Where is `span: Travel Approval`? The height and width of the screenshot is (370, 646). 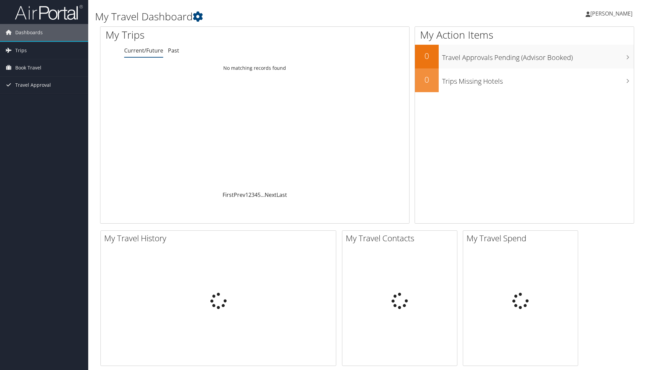
span: Travel Approval is located at coordinates (33, 85).